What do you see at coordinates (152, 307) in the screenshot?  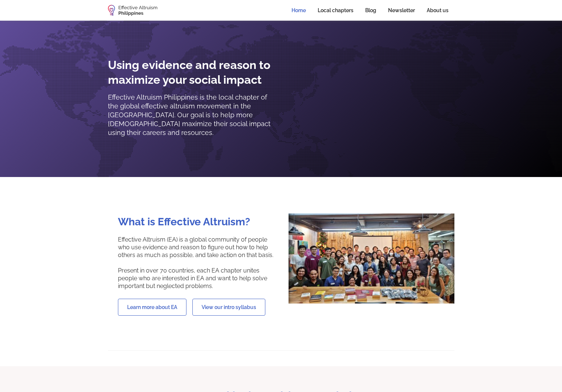 I see `a: Learn more about EA` at bounding box center [152, 307].